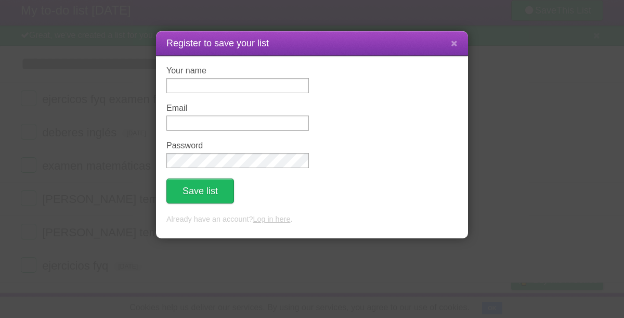  I want to click on a: Log in here, so click(271, 219).